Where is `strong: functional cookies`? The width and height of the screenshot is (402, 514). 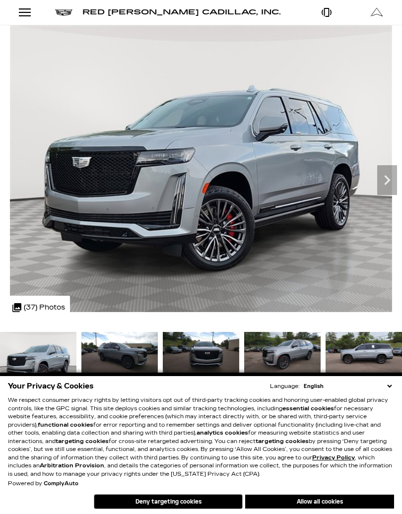 strong: functional cookies is located at coordinates (66, 425).